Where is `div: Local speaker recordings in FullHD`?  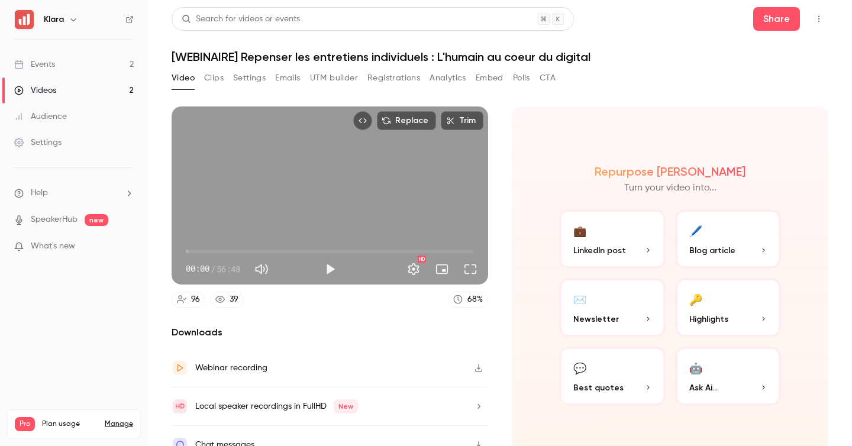
div: Local speaker recordings in FullHD is located at coordinates (276, 406).